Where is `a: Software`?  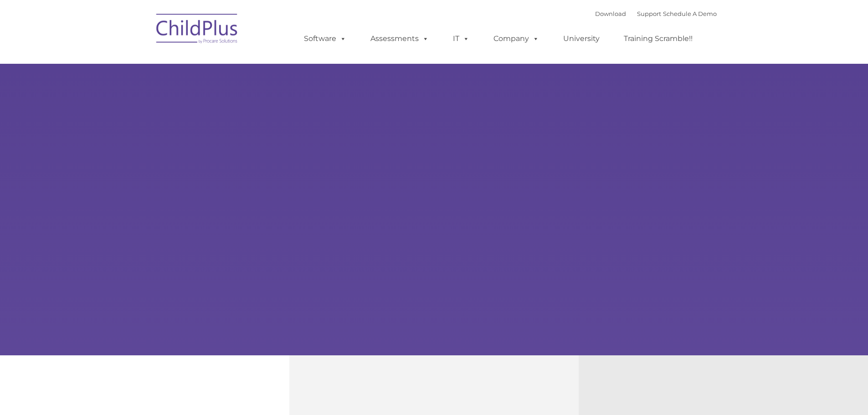
a: Software is located at coordinates (325, 39).